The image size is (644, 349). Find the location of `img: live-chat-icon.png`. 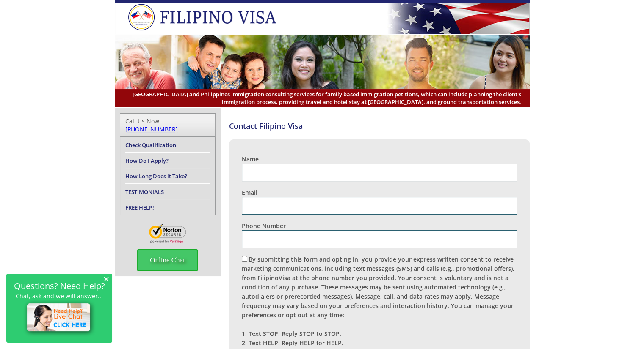

img: live-chat-icon.png is located at coordinates (59, 318).